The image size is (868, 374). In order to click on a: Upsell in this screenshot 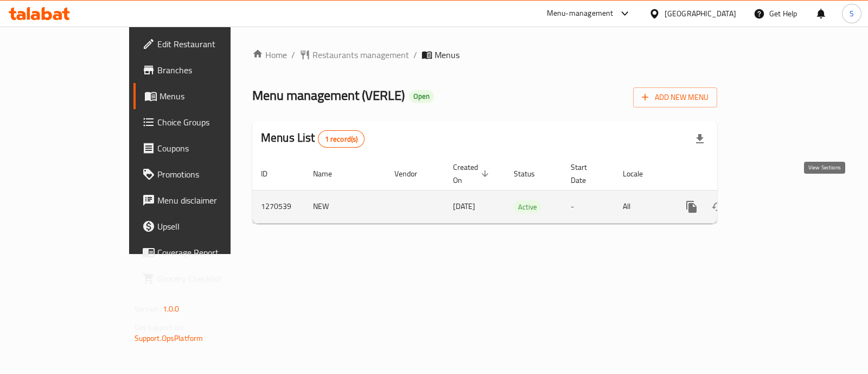, I will do `click(203, 226)`.